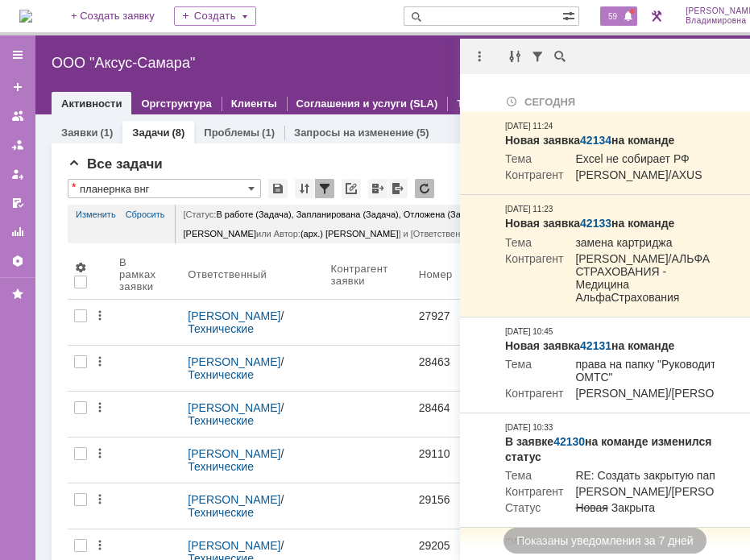  Describe the element at coordinates (325, 189) in the screenshot. I see `div: Фильтрация...` at that location.